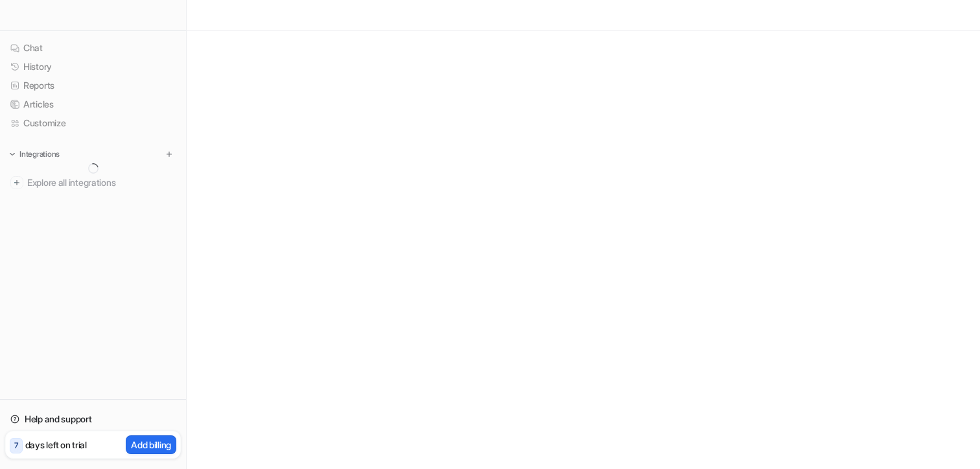 Image resolution: width=980 pixels, height=469 pixels. What do you see at coordinates (39, 154) in the screenshot?
I see `p: Integrations` at bounding box center [39, 154].